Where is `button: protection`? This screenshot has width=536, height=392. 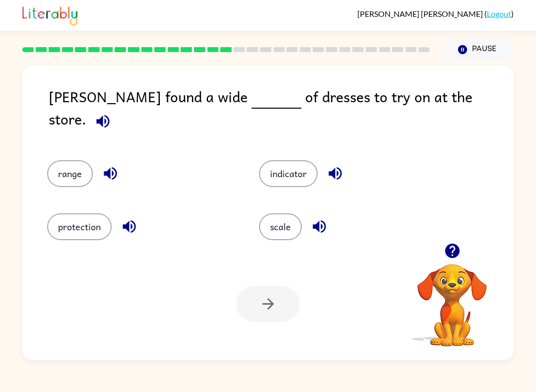
button: protection is located at coordinates (79, 227).